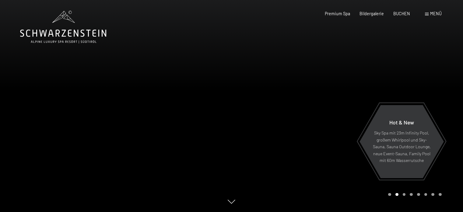 This screenshot has width=463, height=212. I want to click on div: Carousel Page 5, so click(419, 194).